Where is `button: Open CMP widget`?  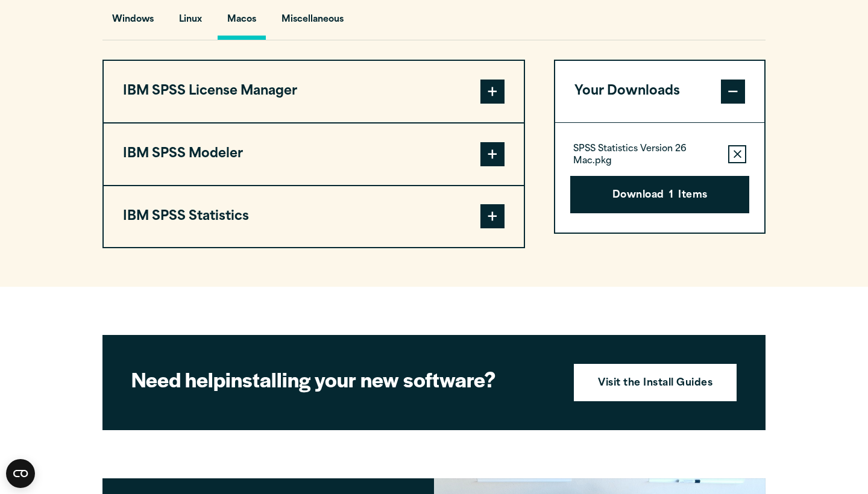 button: Open CMP widget is located at coordinates (20, 474).